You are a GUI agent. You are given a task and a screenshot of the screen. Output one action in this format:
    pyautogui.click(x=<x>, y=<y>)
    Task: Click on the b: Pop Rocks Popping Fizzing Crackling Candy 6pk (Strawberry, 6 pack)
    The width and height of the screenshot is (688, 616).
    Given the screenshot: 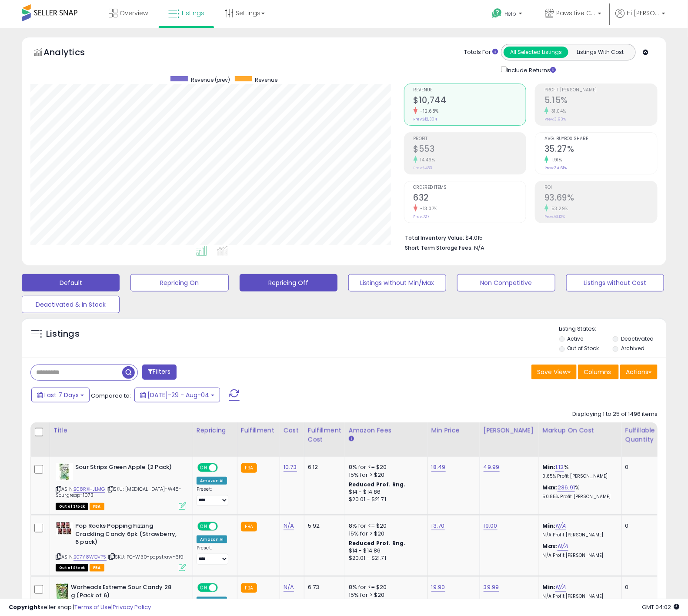 What is the action you would take?
    pyautogui.click(x=128, y=534)
    